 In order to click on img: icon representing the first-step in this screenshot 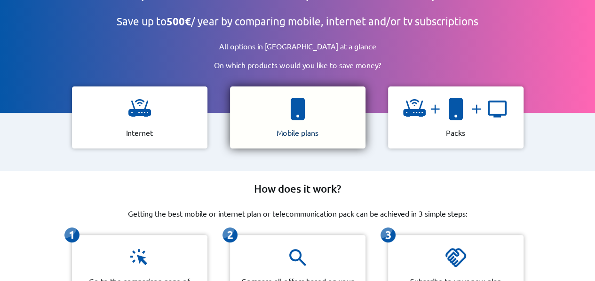, I will do `click(72, 235)`.